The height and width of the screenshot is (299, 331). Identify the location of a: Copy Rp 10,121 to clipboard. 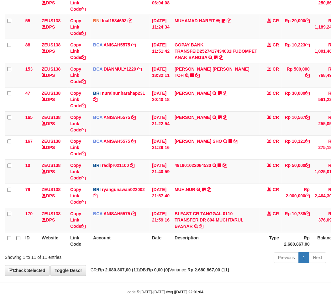
(308, 141).